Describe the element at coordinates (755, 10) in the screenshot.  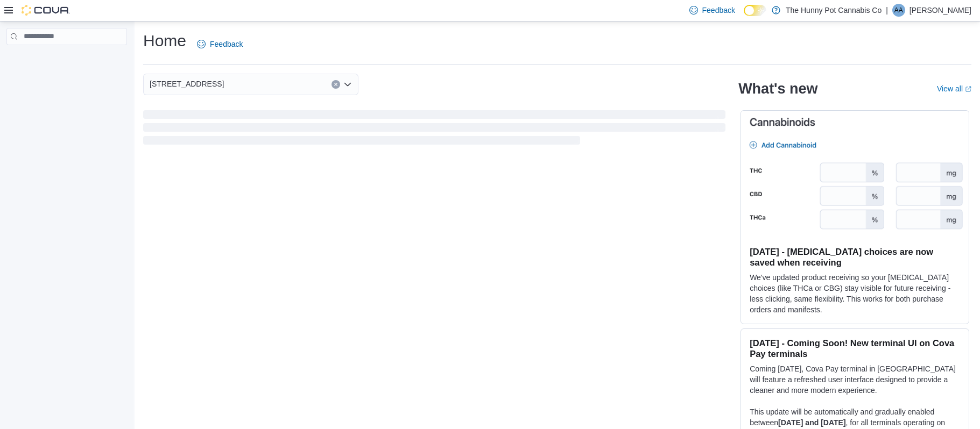
I see `input: Dark Mode` at that location.